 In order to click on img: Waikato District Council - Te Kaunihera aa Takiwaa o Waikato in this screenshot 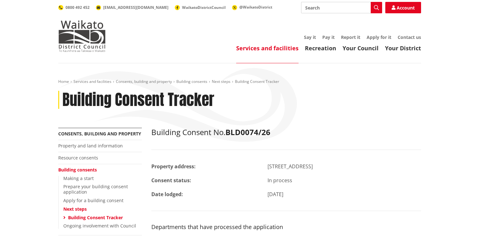, I will do `click(82, 36)`.